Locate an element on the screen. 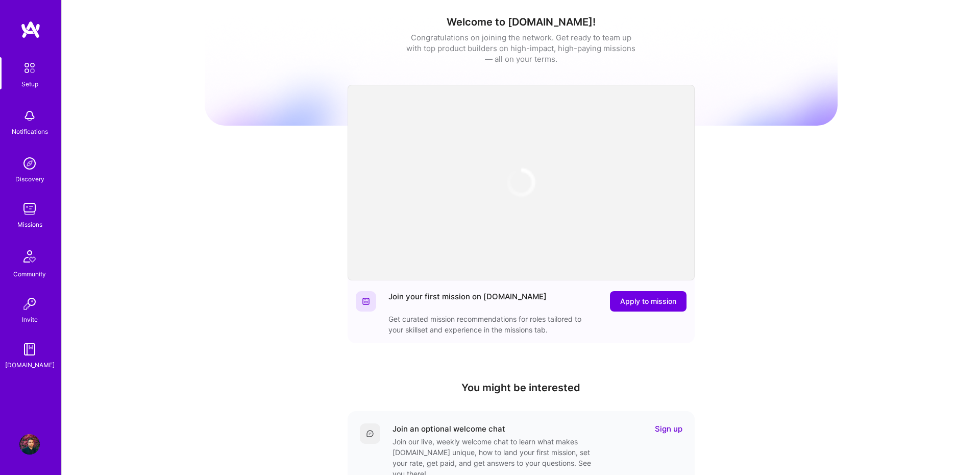 The height and width of the screenshot is (475, 980). div: Missions is located at coordinates (30, 224).